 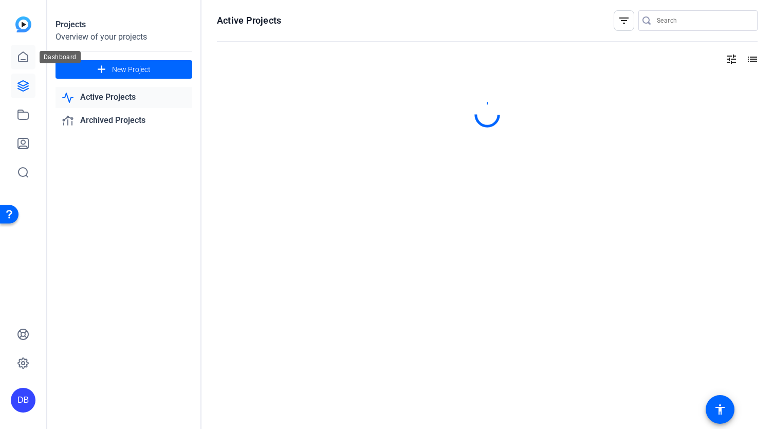 I want to click on a: Archived Projects, so click(x=124, y=120).